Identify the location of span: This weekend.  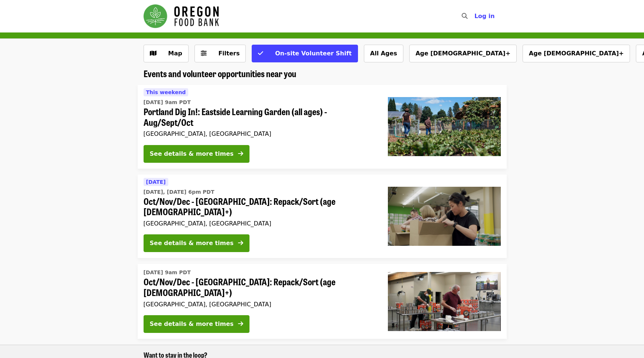
(166, 93).